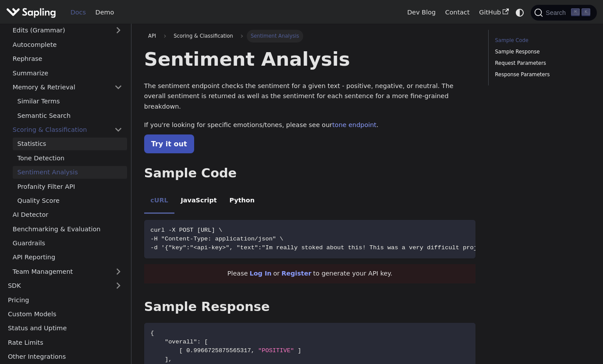 The height and width of the screenshot is (364, 603). What do you see at coordinates (68, 44) in the screenshot?
I see `a: Autocomplete` at bounding box center [68, 44].